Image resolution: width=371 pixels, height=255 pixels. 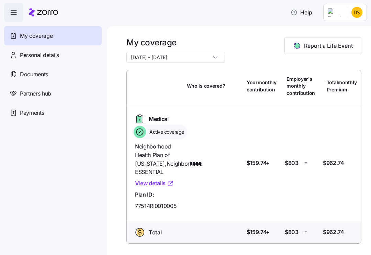 I want to click on span: Help, so click(x=301, y=12).